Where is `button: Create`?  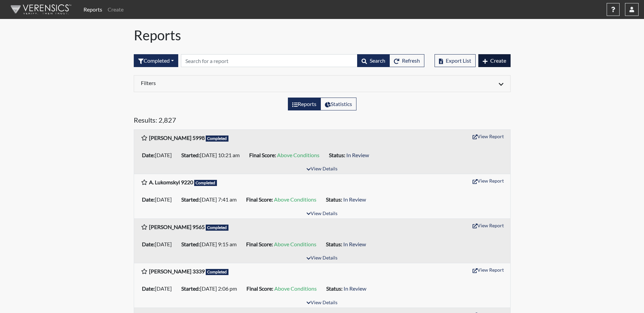 button: Create is located at coordinates (494, 60).